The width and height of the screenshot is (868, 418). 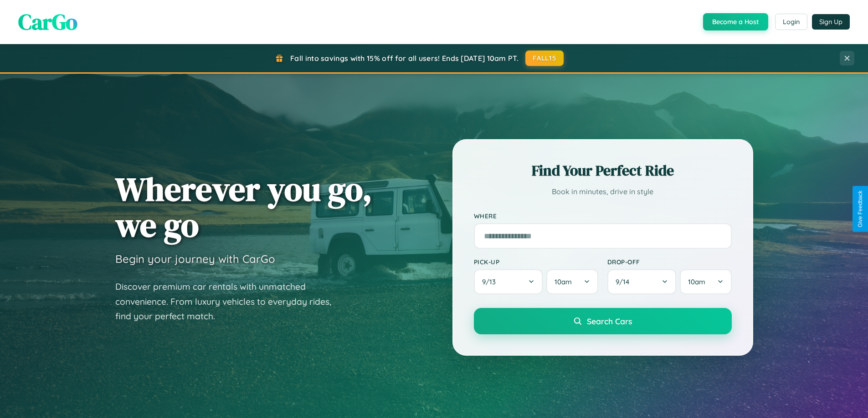 I want to click on button: Login, so click(x=791, y=22).